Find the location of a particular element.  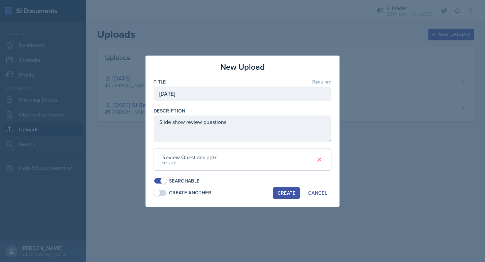

button: Cancel is located at coordinates (317, 193).